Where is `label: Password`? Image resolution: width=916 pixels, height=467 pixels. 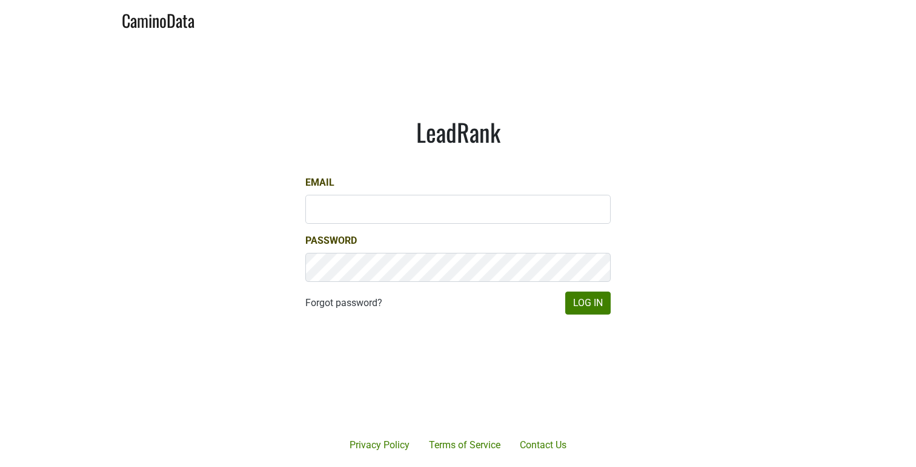
label: Password is located at coordinates (331, 241).